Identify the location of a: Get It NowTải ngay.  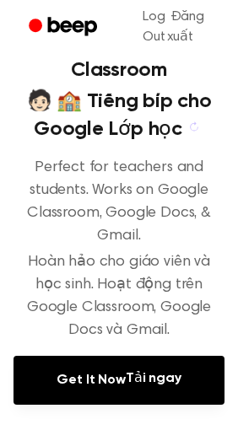
(119, 381).